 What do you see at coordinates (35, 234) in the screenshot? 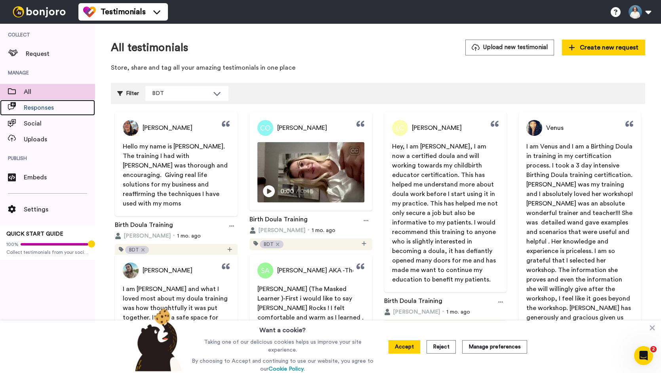
I see `span: QUICK START GUIDE` at bounding box center [35, 234].